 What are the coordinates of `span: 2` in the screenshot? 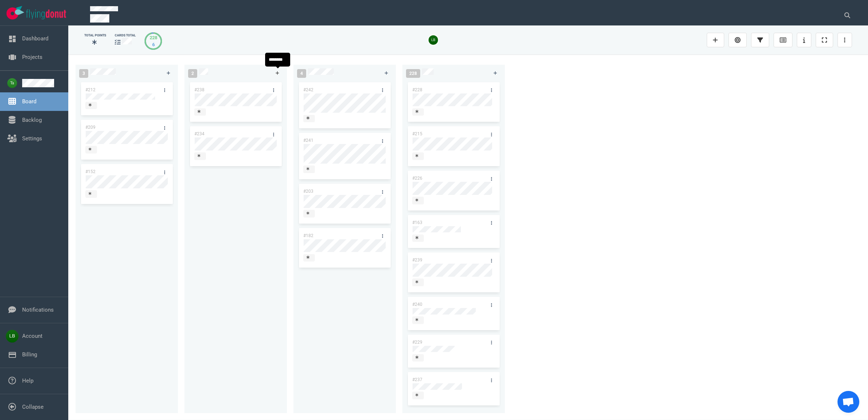 It's located at (193, 73).